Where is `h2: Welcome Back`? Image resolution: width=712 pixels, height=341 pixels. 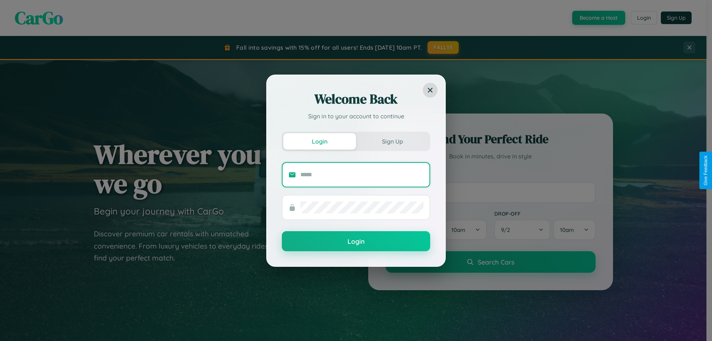 h2: Welcome Back is located at coordinates (356, 99).